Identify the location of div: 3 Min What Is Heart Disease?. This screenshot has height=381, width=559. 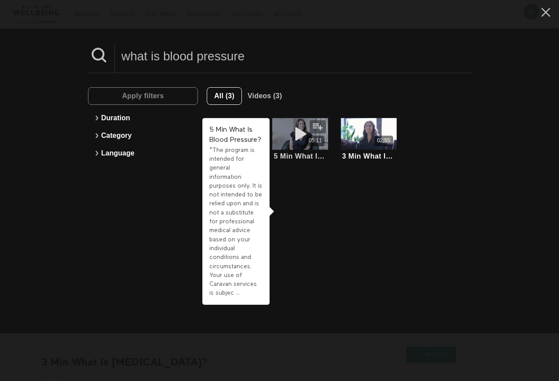
(369, 156).